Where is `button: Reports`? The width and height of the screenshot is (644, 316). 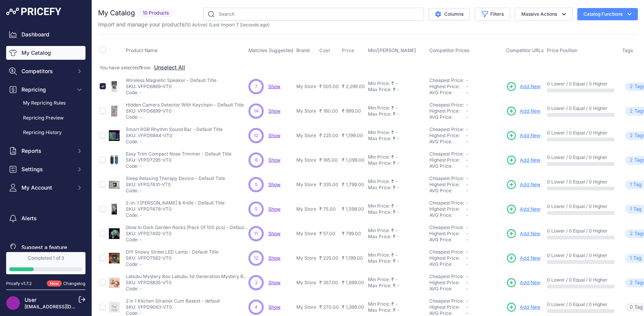
button: Reports is located at coordinates (46, 151).